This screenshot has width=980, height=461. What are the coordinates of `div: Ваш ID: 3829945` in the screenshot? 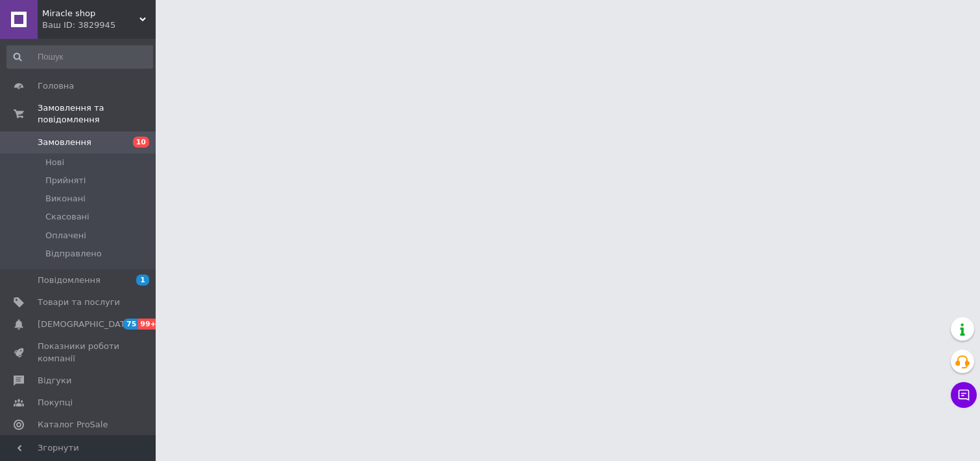 It's located at (99, 25).